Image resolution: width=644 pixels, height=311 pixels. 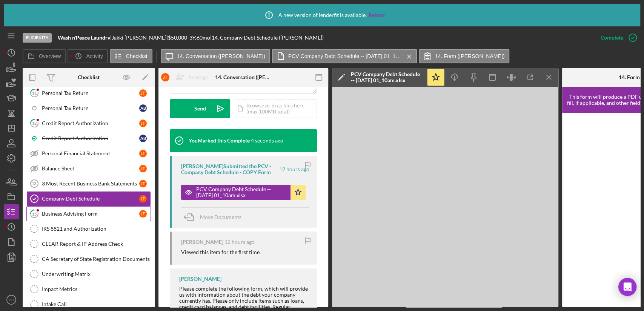 I want to click on a: CA Secretary of State Registration Documents, so click(x=89, y=259).